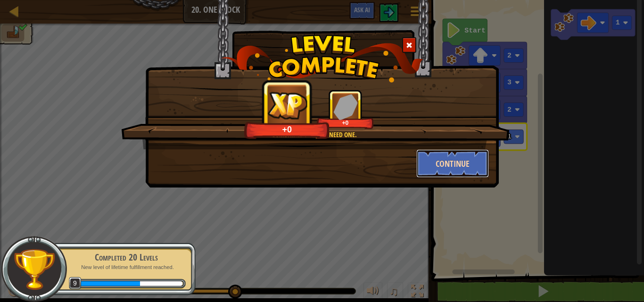 This screenshot has height=302, width=644. I want to click on img: reward_icon_gems.png, so click(346, 106).